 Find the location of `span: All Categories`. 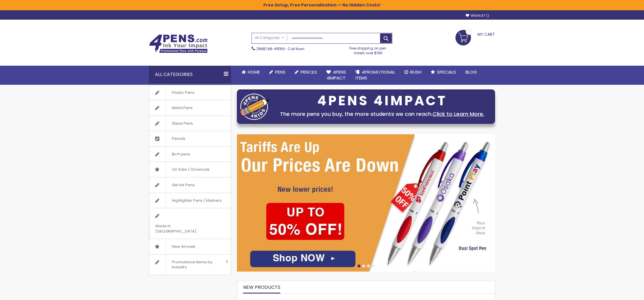

span: All Categories is located at coordinates (270, 38).